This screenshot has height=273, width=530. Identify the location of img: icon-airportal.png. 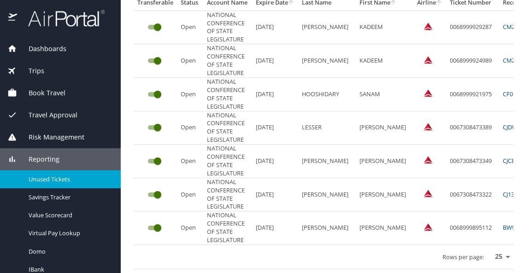
(13, 18).